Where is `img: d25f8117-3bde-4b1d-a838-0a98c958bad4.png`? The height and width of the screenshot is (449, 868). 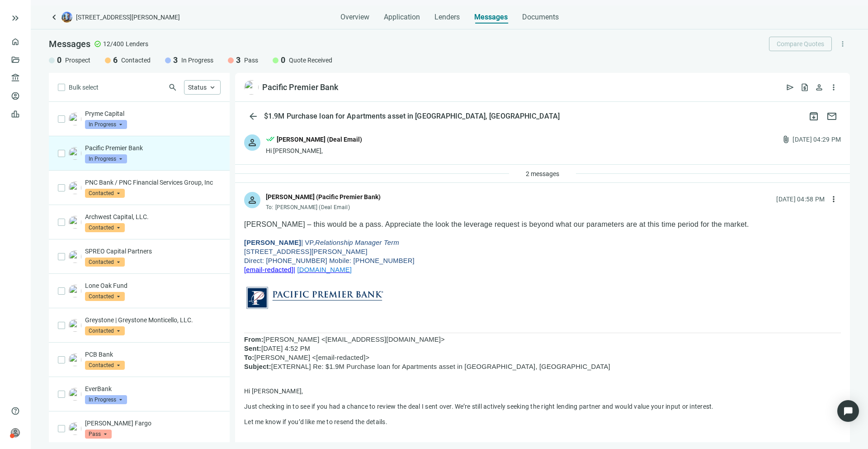
img: d25f8117-3bde-4b1d-a838-0a98c958bad4.png is located at coordinates (75, 291).